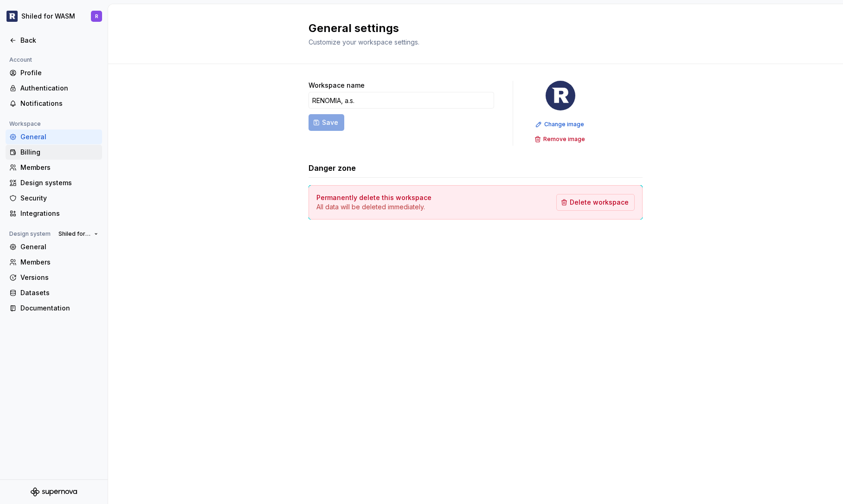  I want to click on label: Workspace name, so click(336, 85).